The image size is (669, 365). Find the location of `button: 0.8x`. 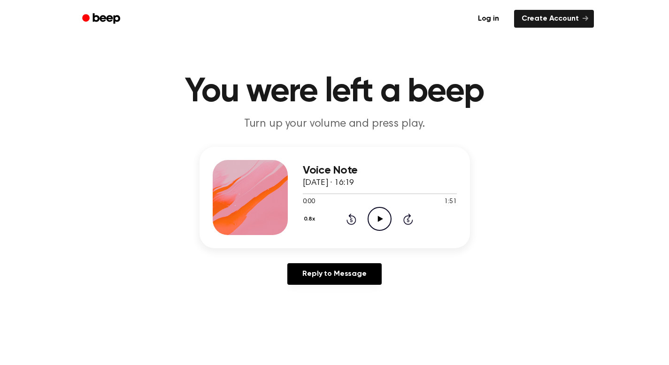

button: 0.8x is located at coordinates (311, 219).